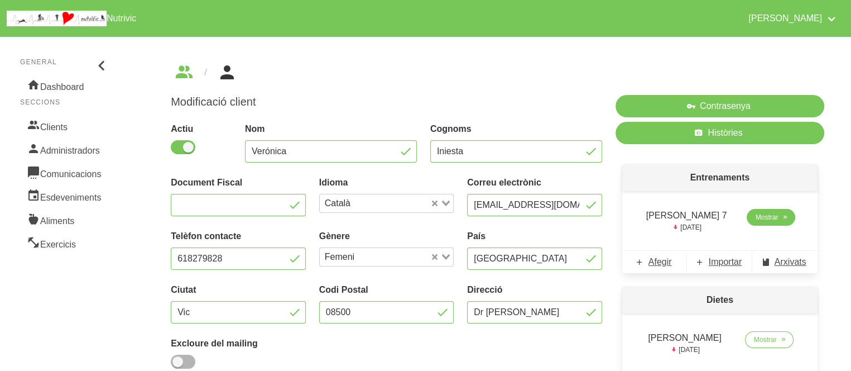  What do you see at coordinates (535, 183) in the screenshot?
I see `label: Correu electrònic` at bounding box center [535, 183].